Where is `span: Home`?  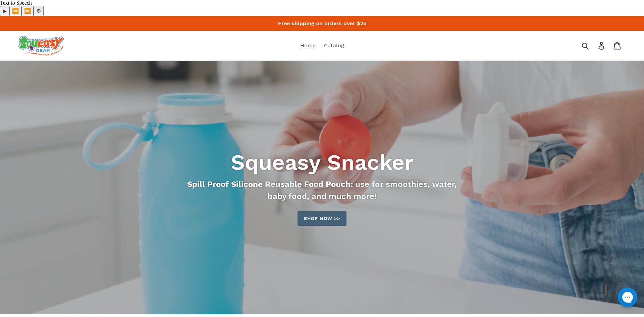 span: Home is located at coordinates (308, 46).